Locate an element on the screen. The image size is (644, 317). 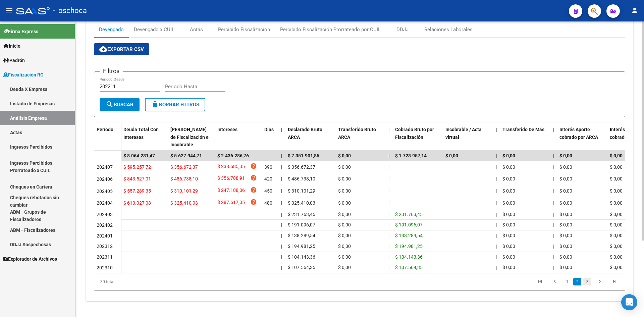
div: Percibido Fiscalización Prorrateado por CUIL is located at coordinates (331, 30).